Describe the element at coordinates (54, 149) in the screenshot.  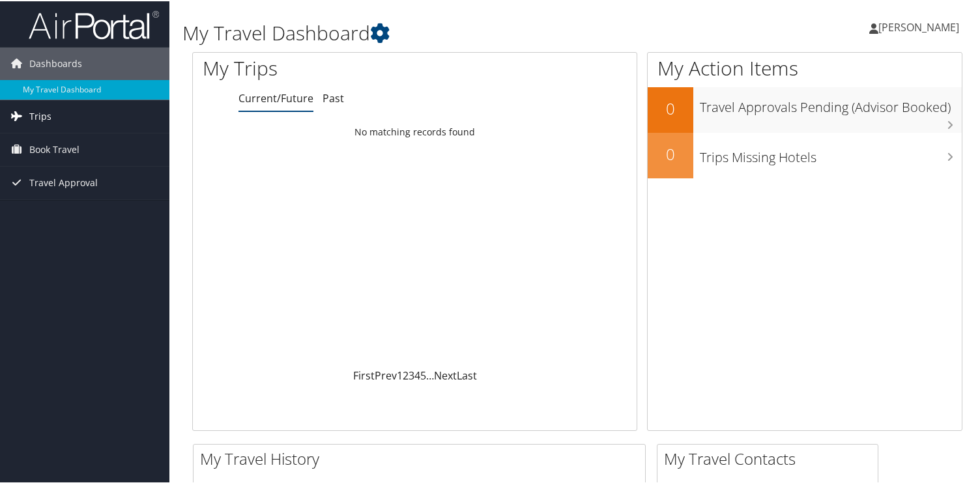
I see `span: Book Travel` at that location.